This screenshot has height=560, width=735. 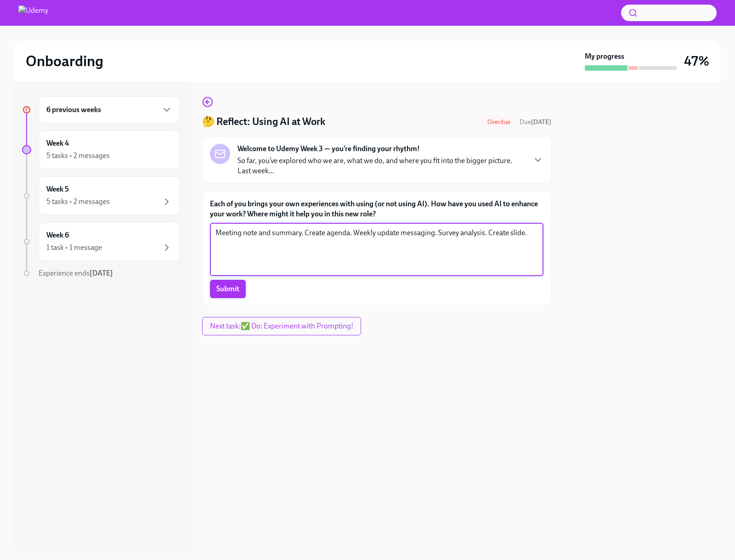 What do you see at coordinates (57, 143) in the screenshot?
I see `h6: Week 4` at bounding box center [57, 143].